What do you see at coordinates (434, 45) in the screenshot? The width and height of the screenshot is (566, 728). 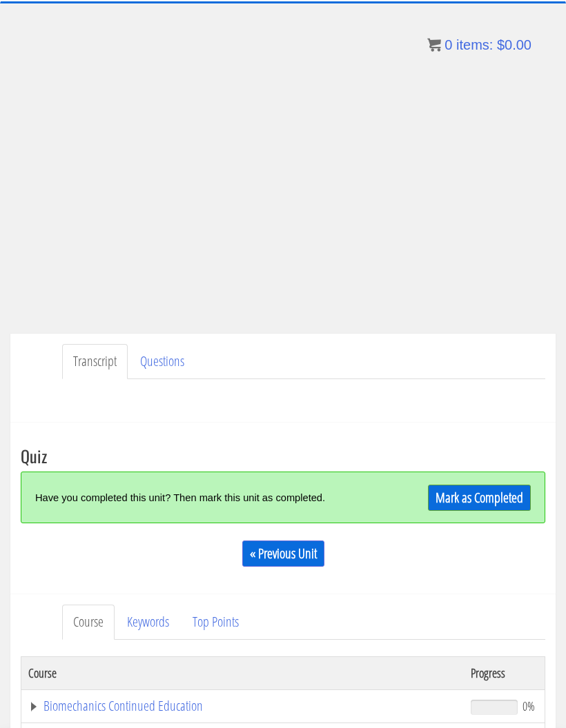 I see `img: icon11.png` at bounding box center [434, 45].